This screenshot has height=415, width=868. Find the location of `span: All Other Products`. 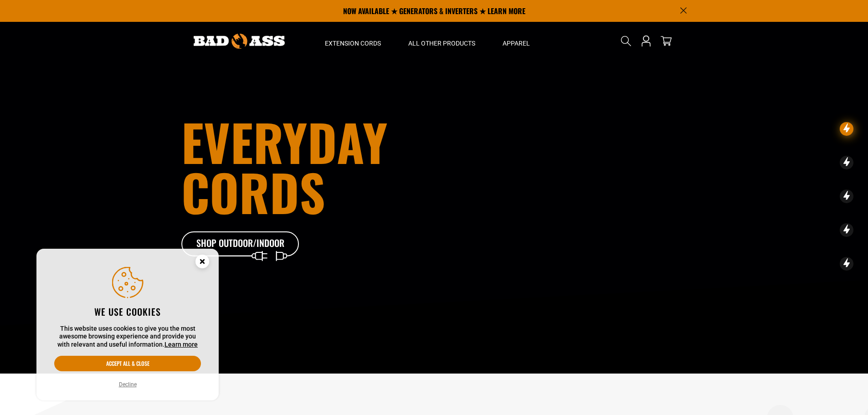

span: All Other Products is located at coordinates (442, 43).